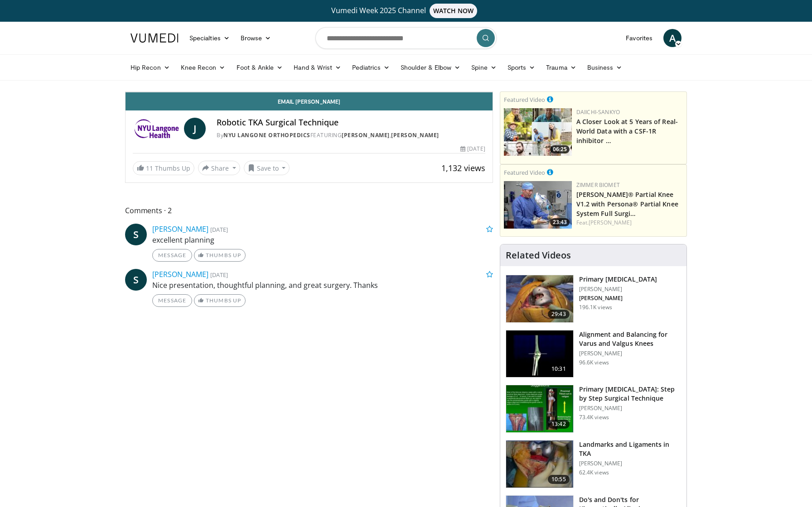 This screenshot has height=507, width=812. Describe the element at coordinates (538, 204) in the screenshot. I see `a: 23:43` at that location.